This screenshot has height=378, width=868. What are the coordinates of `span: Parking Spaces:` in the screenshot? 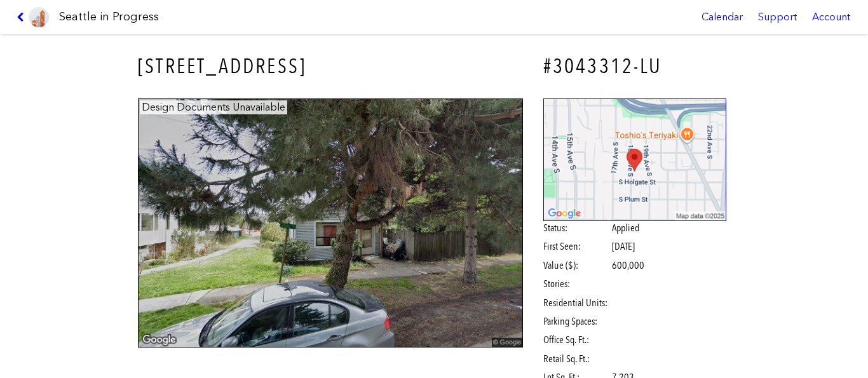 It's located at (577, 322).